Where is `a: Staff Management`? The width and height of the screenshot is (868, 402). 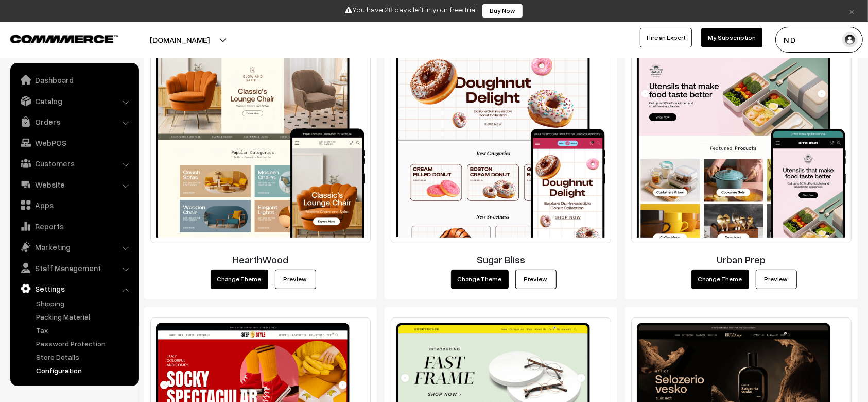 a: Staff Management is located at coordinates (74, 268).